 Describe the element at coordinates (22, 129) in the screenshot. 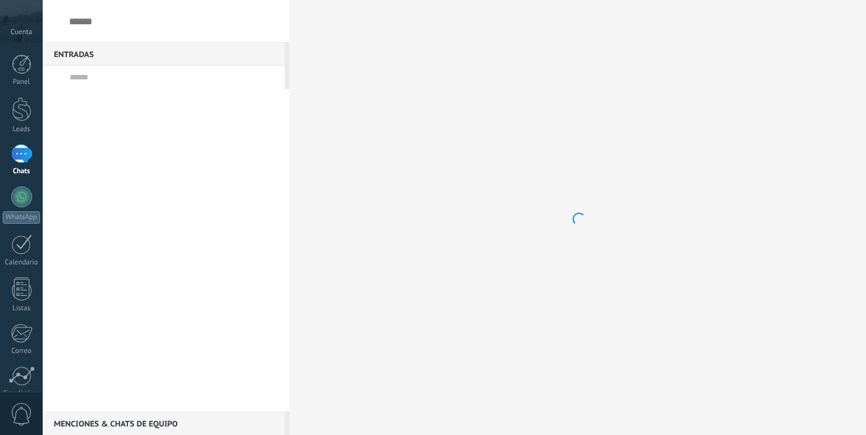

I see `div: Leads` at that location.